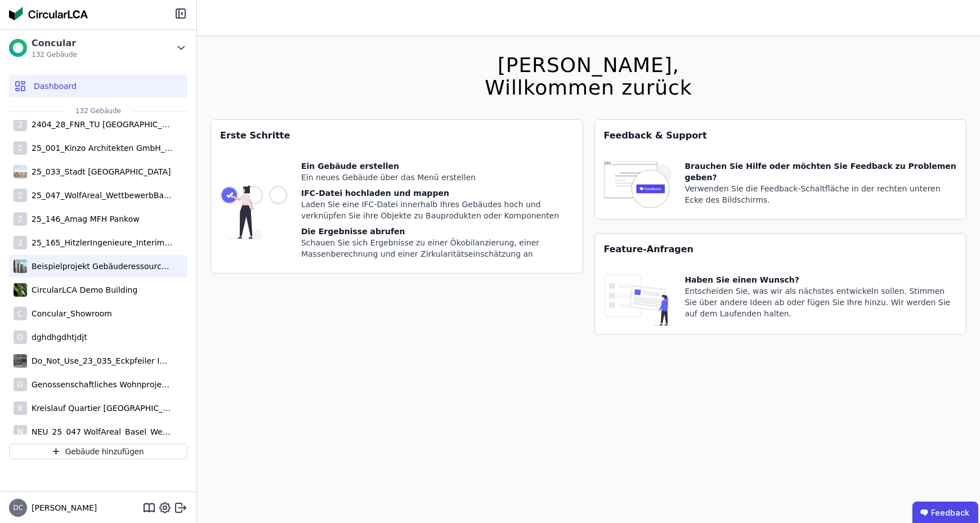 Image resolution: width=980 pixels, height=523 pixels. Describe the element at coordinates (21, 408) in the screenshot. I see `div: K` at that location.